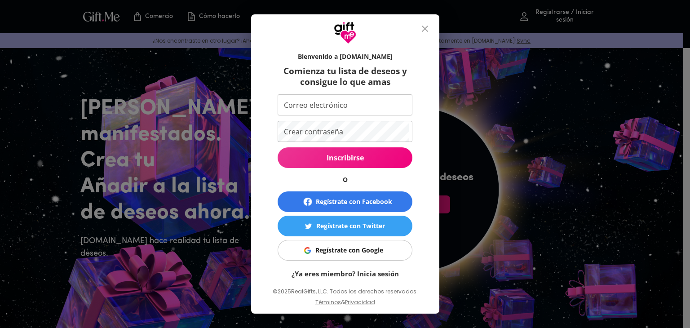  Describe the element at coordinates (354, 291) in the screenshot. I see `font: RealGifts, LLC. Todos los derechos reservados.` at that location.